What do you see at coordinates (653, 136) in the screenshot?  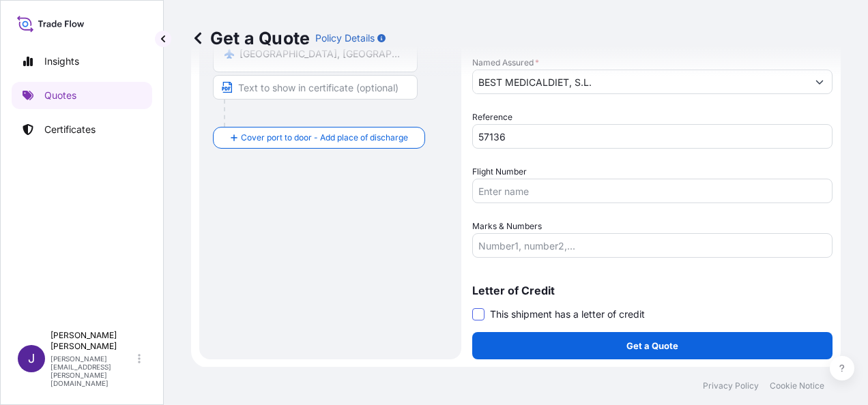 I see `input: Your internal reference` at bounding box center [653, 136].